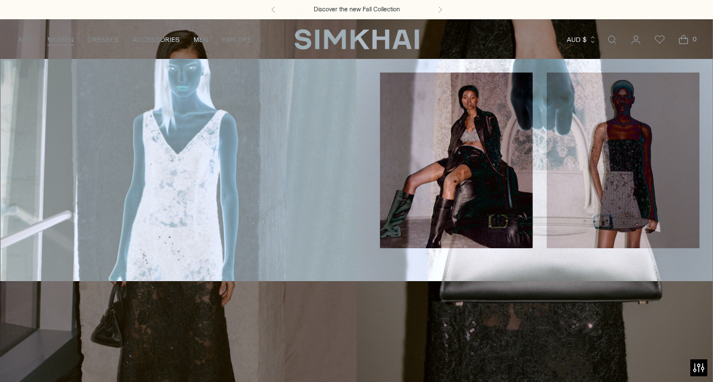 This screenshot has height=382, width=713. I want to click on a: DRESSES, so click(103, 40).